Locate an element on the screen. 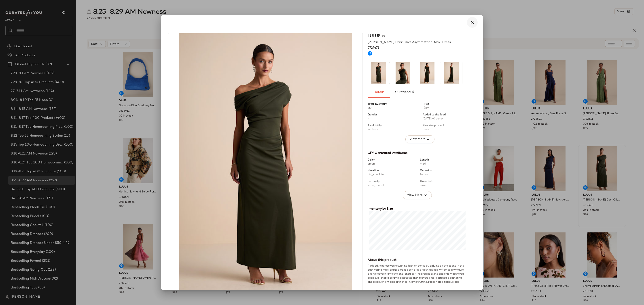 This screenshot has height=305, width=644. div: CFY Generated Attributes is located at coordinates (417, 153).